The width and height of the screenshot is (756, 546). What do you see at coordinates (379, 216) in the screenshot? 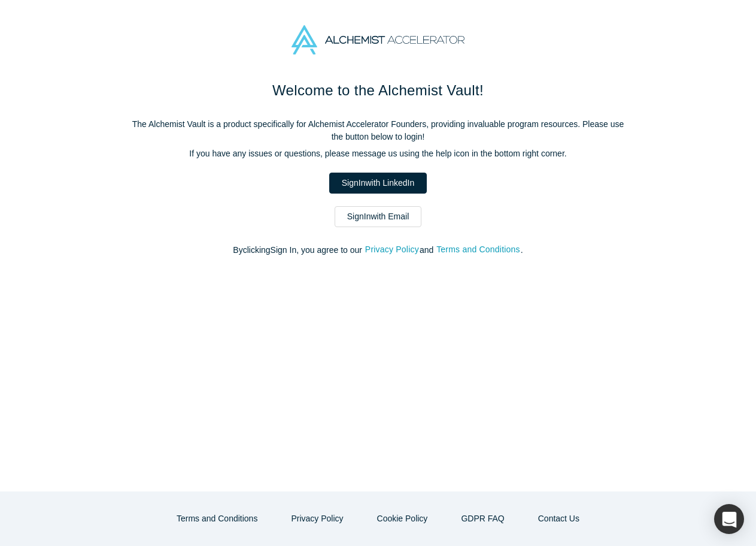
I see `a: SignInwith Email` at bounding box center [379, 216].